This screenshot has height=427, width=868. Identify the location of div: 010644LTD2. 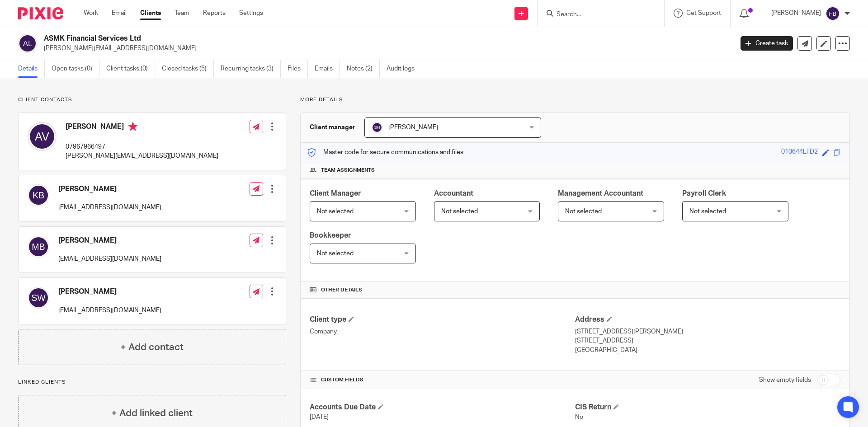
(799, 152).